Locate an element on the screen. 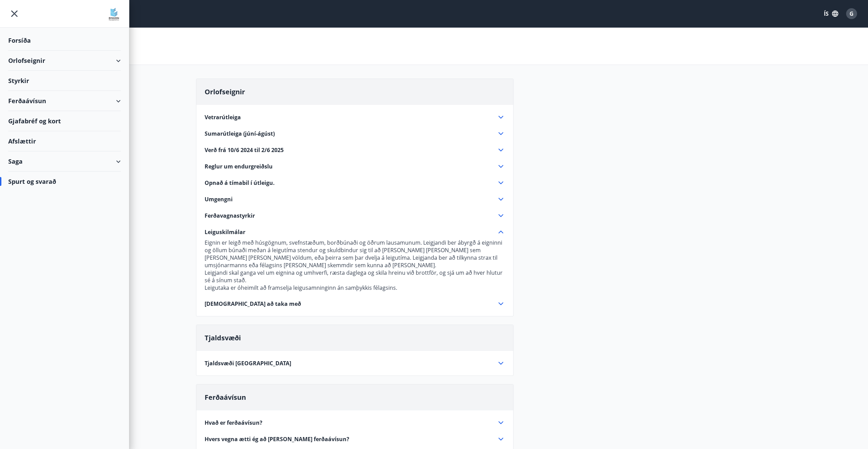 The image size is (868, 449). div: Saga is located at coordinates (64, 161).